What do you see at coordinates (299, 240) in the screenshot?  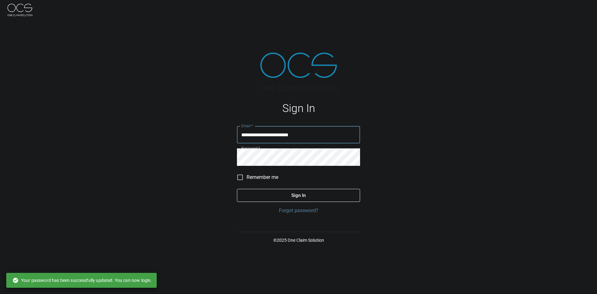 I see `p: © 2025 One Claim Solution` at bounding box center [299, 240].